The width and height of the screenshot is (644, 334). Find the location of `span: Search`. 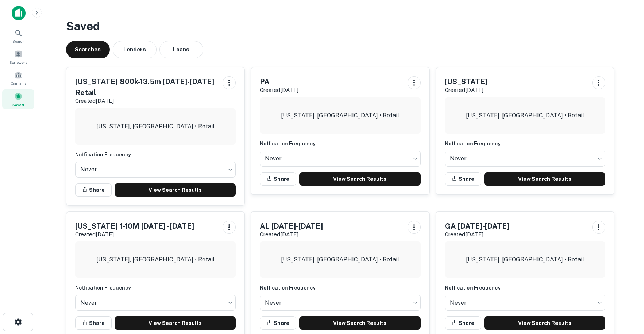

span: Search is located at coordinates (18, 41).